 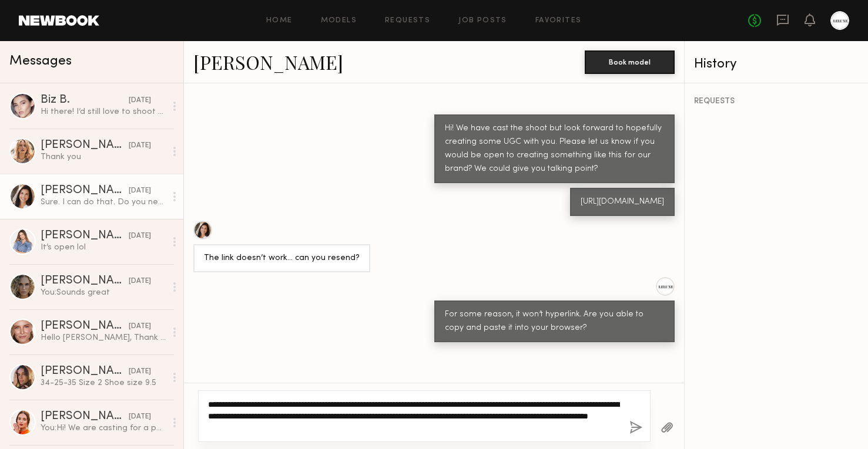 I want to click on button: Book model, so click(x=630, y=63).